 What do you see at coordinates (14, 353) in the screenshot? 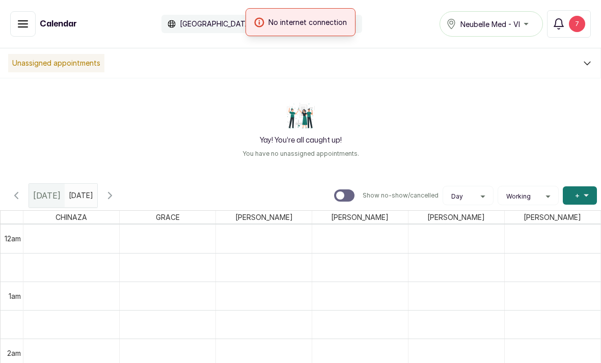
I see `div: 2am` at bounding box center [14, 353].